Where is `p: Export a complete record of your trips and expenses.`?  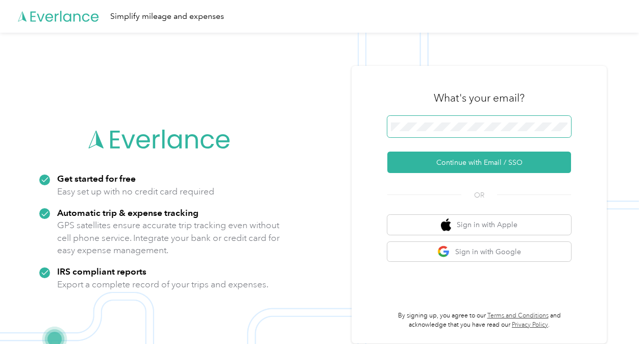
p: Export a complete record of your trips and expenses. is located at coordinates (163, 284).